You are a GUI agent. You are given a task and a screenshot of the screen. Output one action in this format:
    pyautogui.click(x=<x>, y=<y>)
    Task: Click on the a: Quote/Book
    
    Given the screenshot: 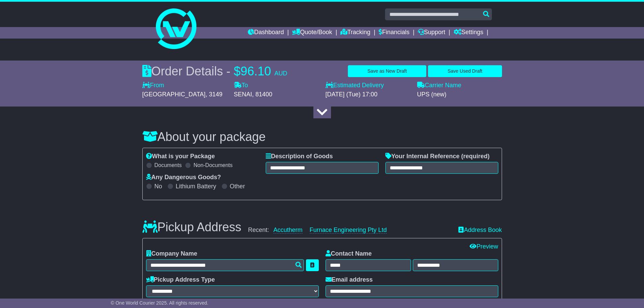 What is the action you would take?
    pyautogui.click(x=312, y=33)
    